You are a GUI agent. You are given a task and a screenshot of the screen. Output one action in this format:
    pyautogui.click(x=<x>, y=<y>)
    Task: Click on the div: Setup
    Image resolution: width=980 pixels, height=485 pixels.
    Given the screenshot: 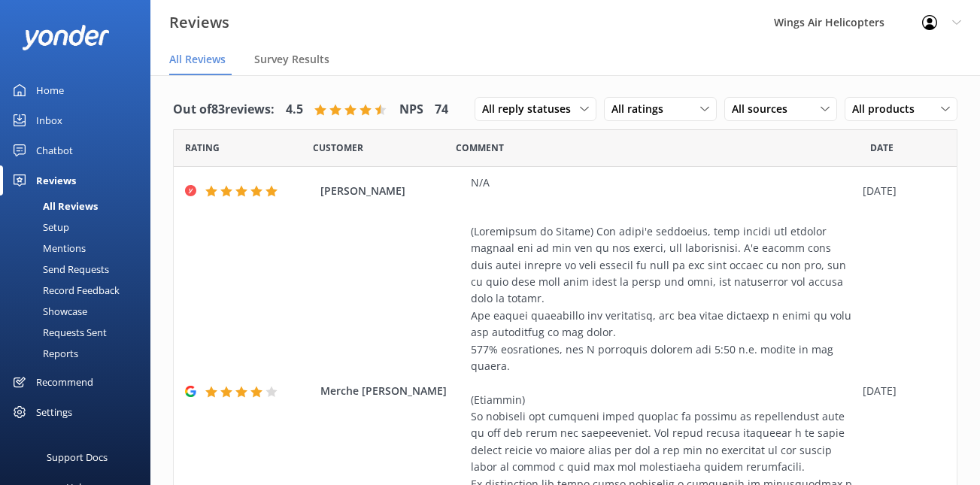 What is the action you would take?
    pyautogui.click(x=39, y=227)
    